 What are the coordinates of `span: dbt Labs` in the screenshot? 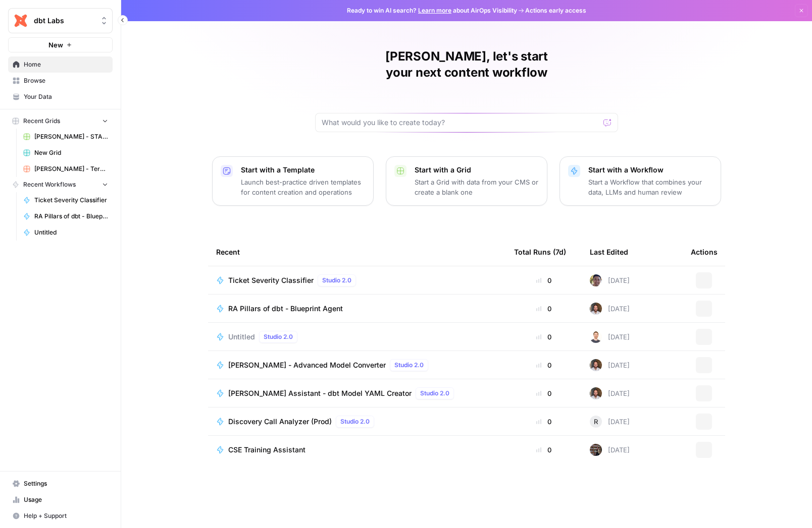 It's located at (64, 21).